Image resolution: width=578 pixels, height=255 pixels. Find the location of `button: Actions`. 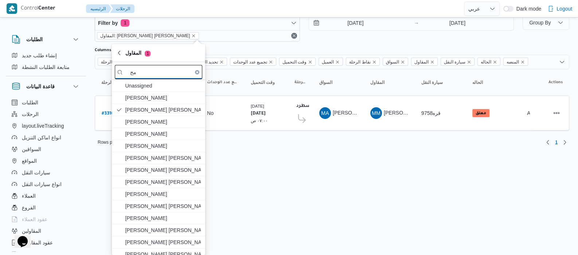

button: Actions is located at coordinates (557, 113).